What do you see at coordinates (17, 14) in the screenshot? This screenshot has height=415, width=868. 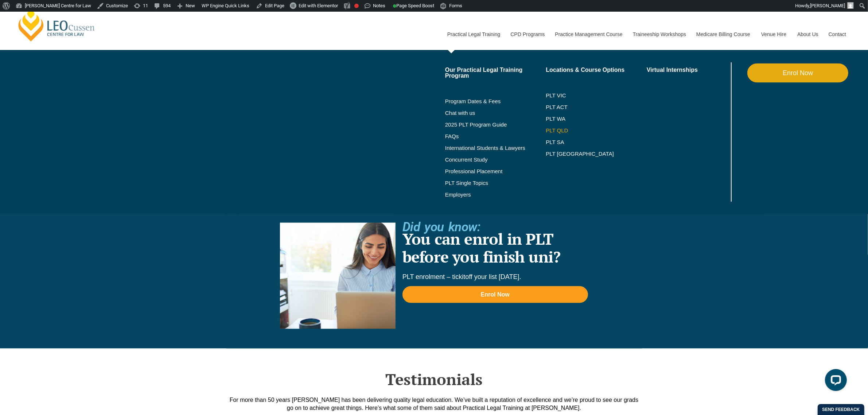 I see `button: Open LiveChat chat widget` at bounding box center [17, 14].